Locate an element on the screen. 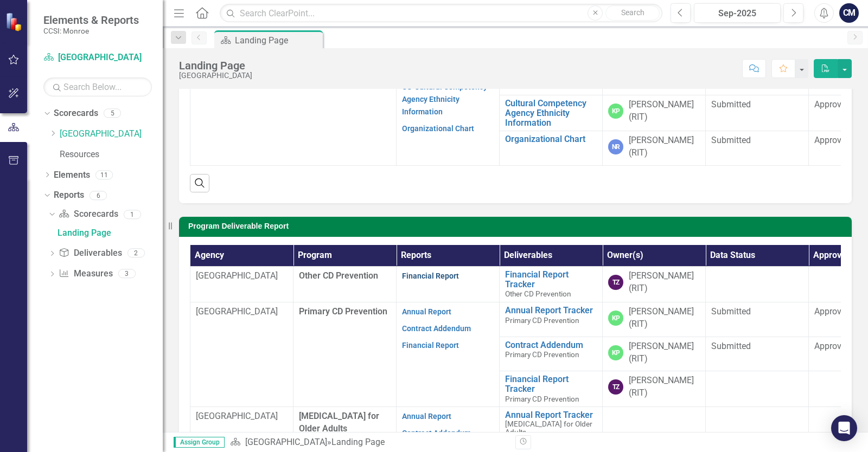  div: 1 is located at coordinates (133, 214).